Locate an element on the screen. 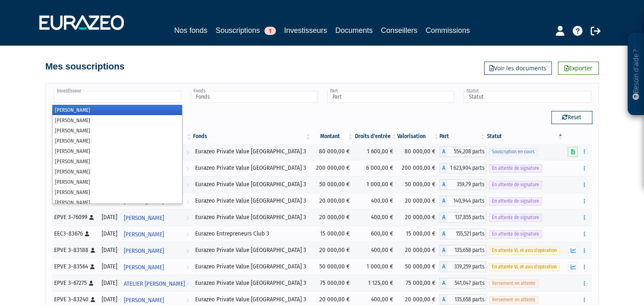 This screenshot has height=305, width=644. th: Valorisation: activer pour trier la colonne par ordre croissant is located at coordinates (418, 136).